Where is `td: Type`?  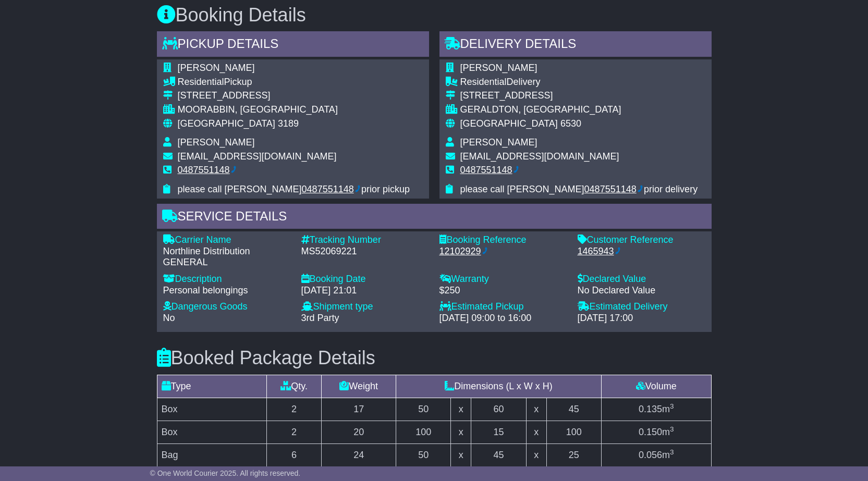 td: Type is located at coordinates (211, 387).